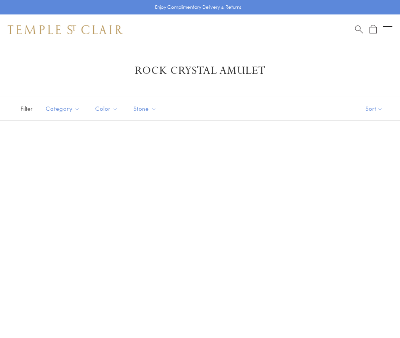 The image size is (400, 338). Describe the element at coordinates (145, 109) in the screenshot. I see `button: Stone` at that location.